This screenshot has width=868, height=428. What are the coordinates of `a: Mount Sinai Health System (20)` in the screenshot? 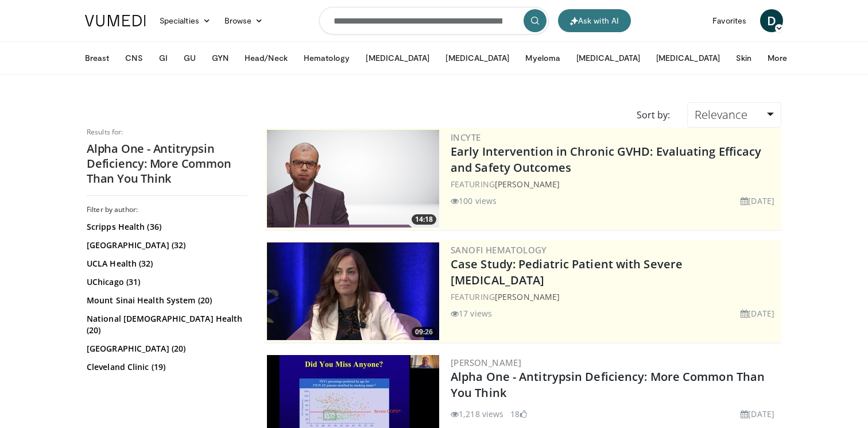 It's located at (165, 300).